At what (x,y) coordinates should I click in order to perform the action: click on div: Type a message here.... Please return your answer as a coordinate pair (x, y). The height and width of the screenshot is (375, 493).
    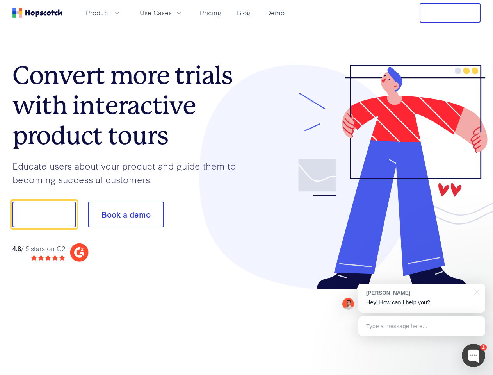
    Looking at the image, I should click on (422, 326).